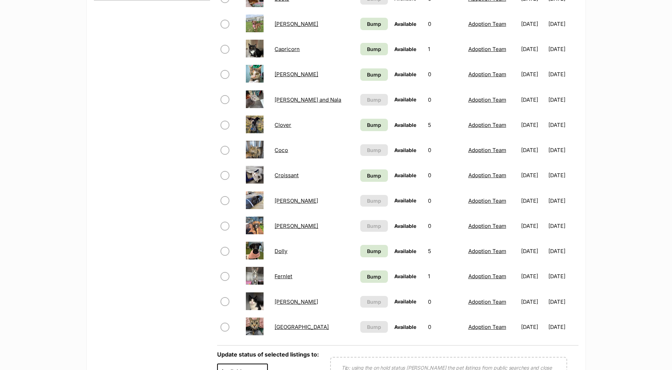  I want to click on a: Fernlet, so click(283, 276).